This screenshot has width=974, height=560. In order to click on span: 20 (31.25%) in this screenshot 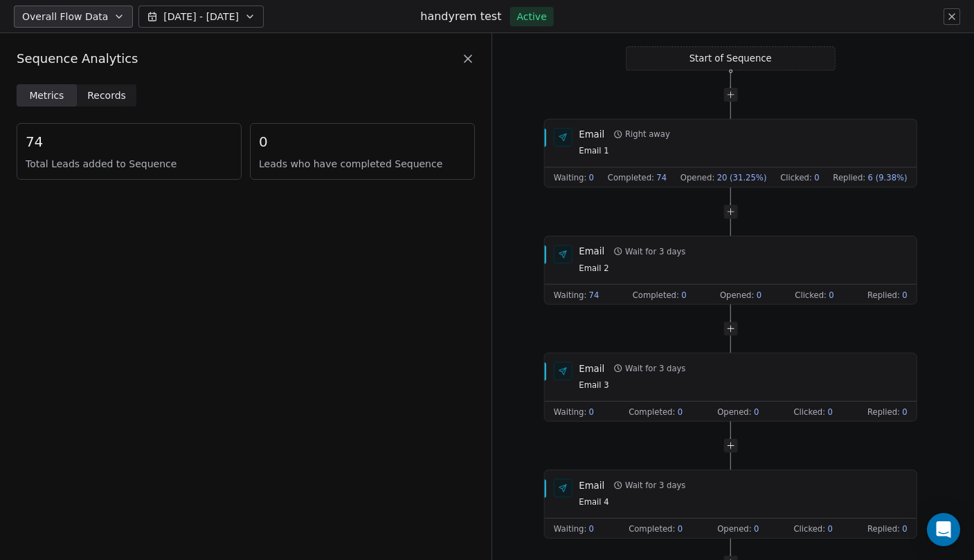, I will do `click(742, 177)`.